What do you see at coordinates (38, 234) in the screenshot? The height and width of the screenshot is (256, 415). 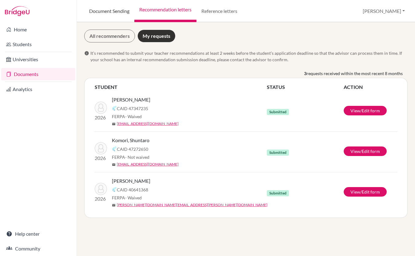 I see `a: Help center` at bounding box center [38, 234].